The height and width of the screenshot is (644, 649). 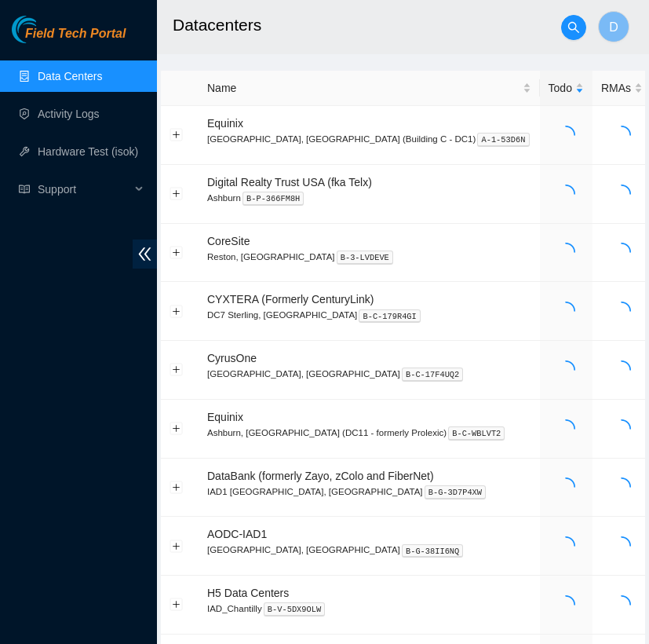 I want to click on span: Field Tech Portal, so click(x=76, y=34).